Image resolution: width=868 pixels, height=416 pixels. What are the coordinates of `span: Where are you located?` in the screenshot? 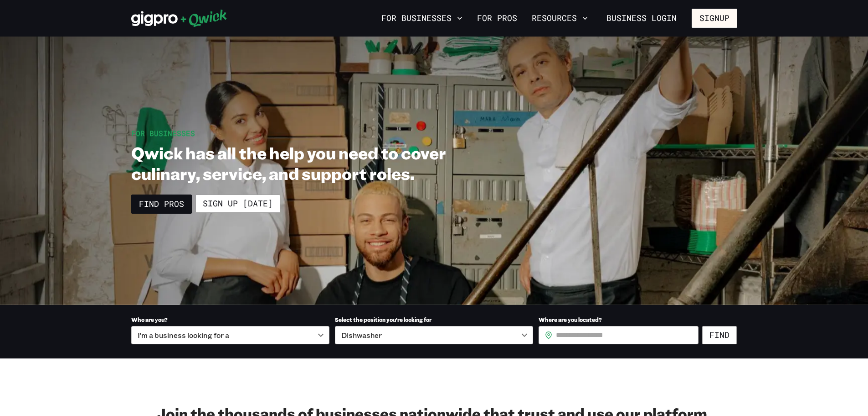 It's located at (570, 319).